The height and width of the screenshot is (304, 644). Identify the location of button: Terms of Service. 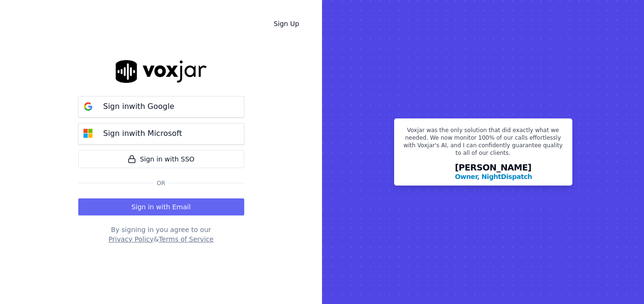
(186, 240).